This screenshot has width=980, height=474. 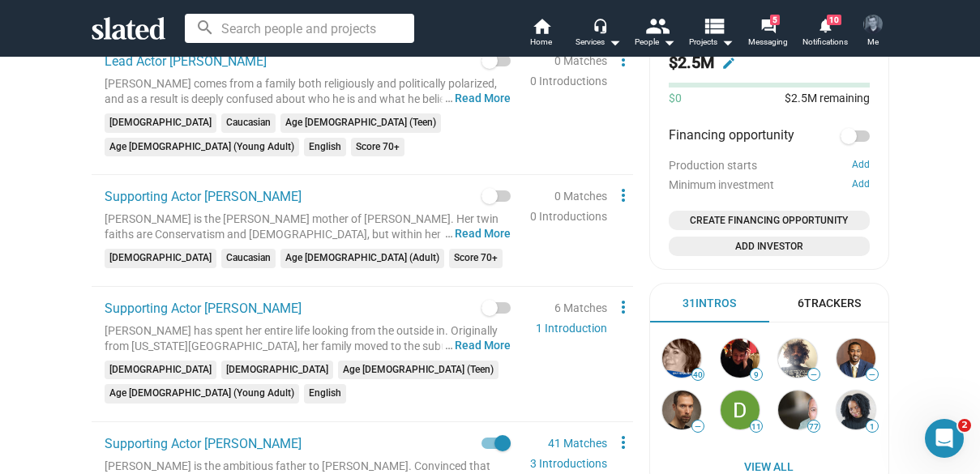 I want to click on div: Services, so click(x=598, y=42).